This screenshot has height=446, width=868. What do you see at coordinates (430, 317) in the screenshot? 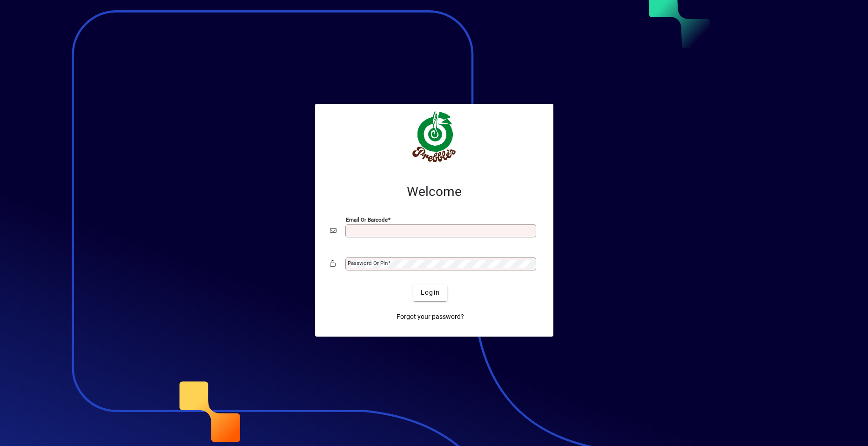
I see `a: Forgot your password?` at bounding box center [430, 317].